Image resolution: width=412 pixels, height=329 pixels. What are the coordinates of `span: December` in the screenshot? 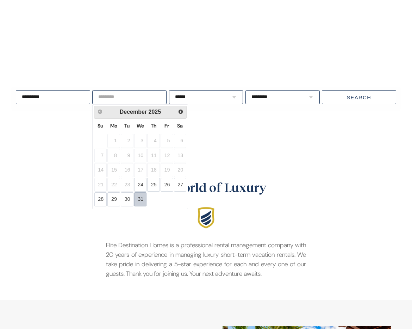 It's located at (133, 112).